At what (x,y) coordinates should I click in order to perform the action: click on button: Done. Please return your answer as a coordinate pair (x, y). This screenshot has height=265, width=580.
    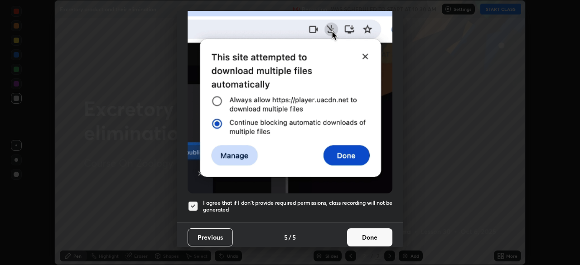
    Looking at the image, I should click on (370, 238).